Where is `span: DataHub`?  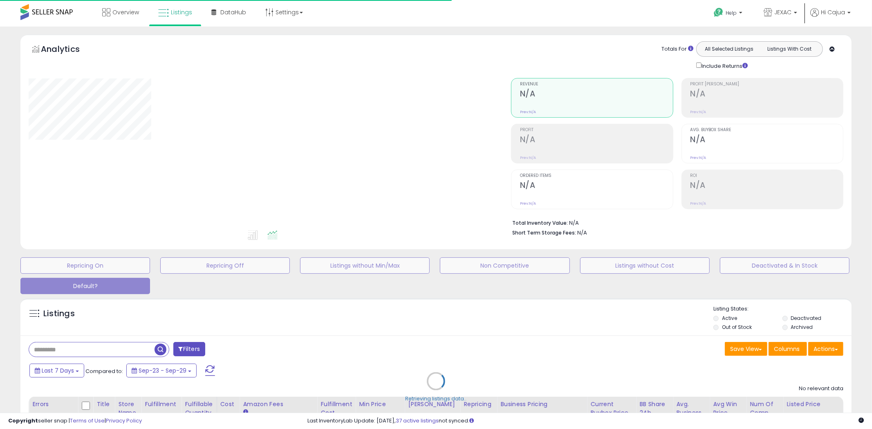
span: DataHub is located at coordinates (233, 12).